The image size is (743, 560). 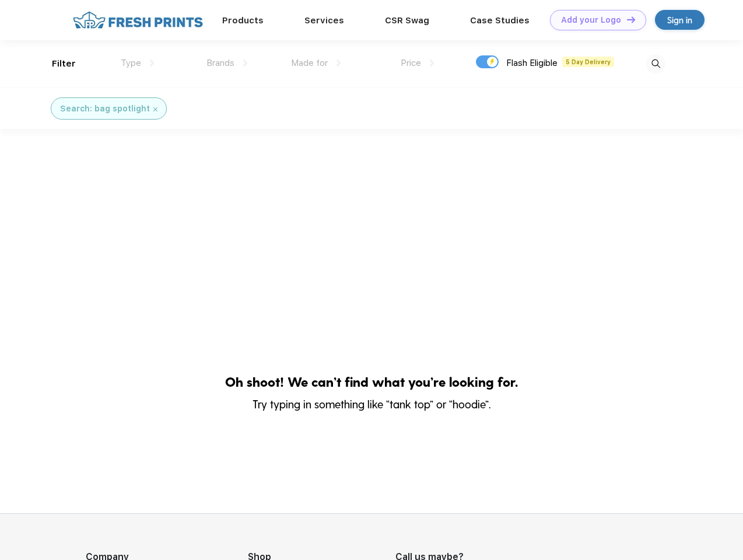 What do you see at coordinates (221, 63) in the screenshot?
I see `span: Brands` at bounding box center [221, 63].